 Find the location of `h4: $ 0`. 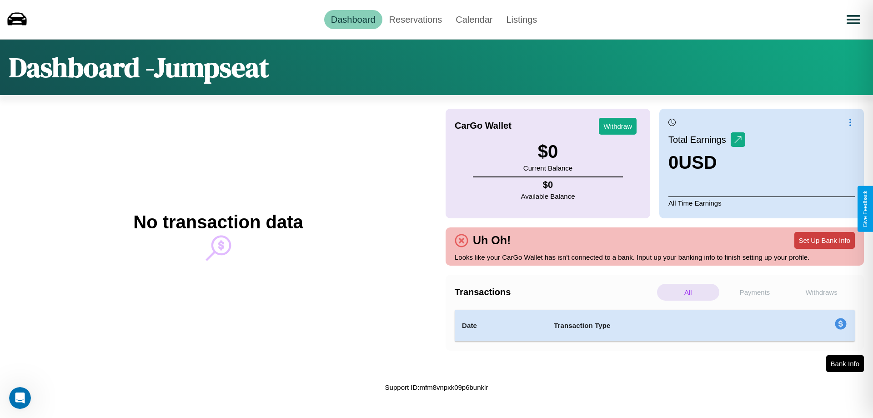

h4: $ 0 is located at coordinates (548, 185).